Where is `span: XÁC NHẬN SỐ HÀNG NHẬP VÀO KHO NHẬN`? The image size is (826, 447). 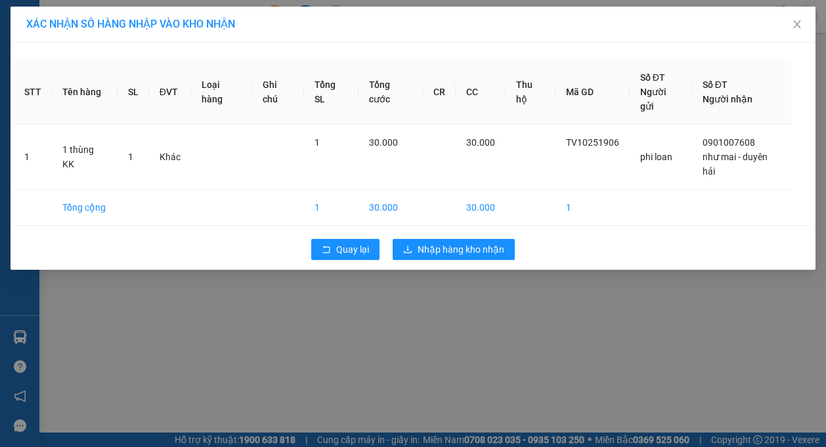 span: XÁC NHẬN SỐ HÀNG NHẬP VÀO KHO NHẬN is located at coordinates (131, 24).